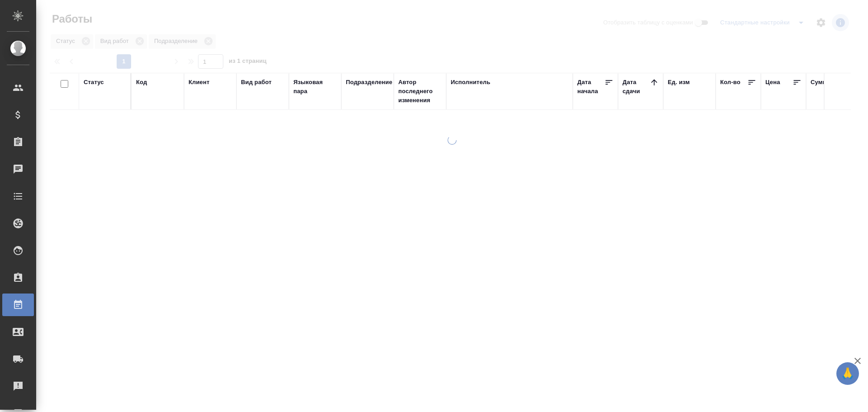  I want to click on div: Дата сдачи, so click(636, 87).